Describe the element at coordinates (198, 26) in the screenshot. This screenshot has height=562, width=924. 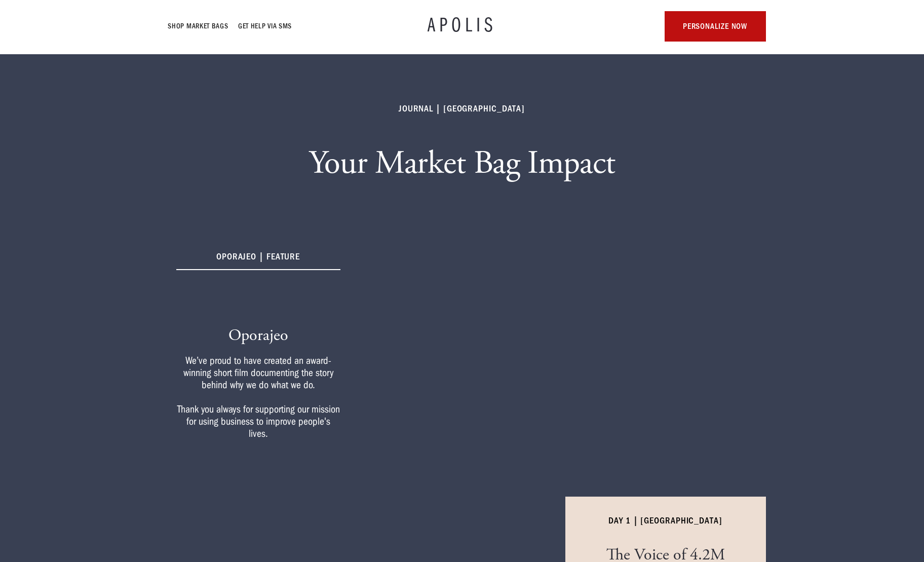
I see `a: Shop Market bags` at that location.